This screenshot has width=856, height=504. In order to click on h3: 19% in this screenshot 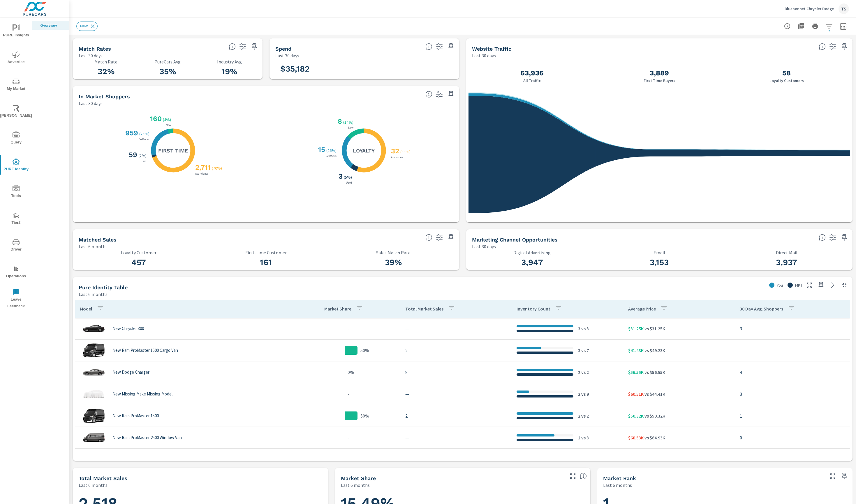, I will do `click(229, 72)`.